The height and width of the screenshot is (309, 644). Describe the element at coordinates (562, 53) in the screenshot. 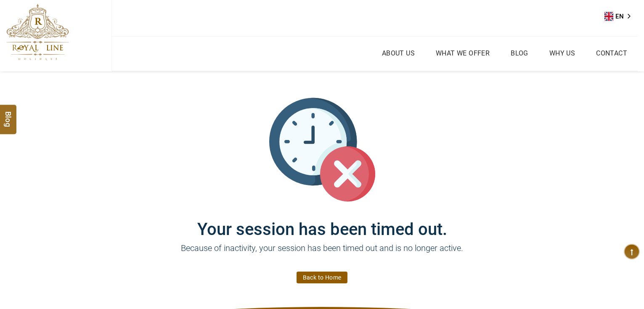

I see `a: Why Us` at that location.